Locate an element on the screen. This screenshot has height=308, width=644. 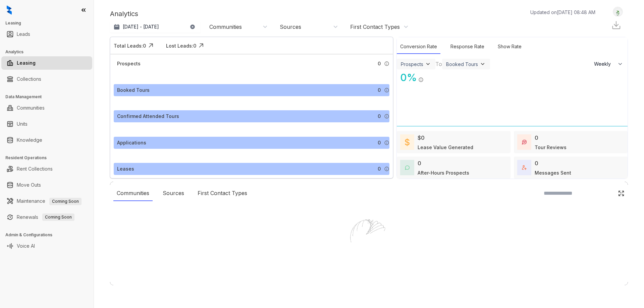
div: Tour Reviews is located at coordinates (550, 147).